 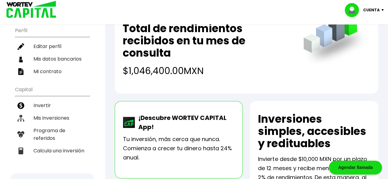 I want to click on div: Agendar llamada, so click(x=355, y=168).